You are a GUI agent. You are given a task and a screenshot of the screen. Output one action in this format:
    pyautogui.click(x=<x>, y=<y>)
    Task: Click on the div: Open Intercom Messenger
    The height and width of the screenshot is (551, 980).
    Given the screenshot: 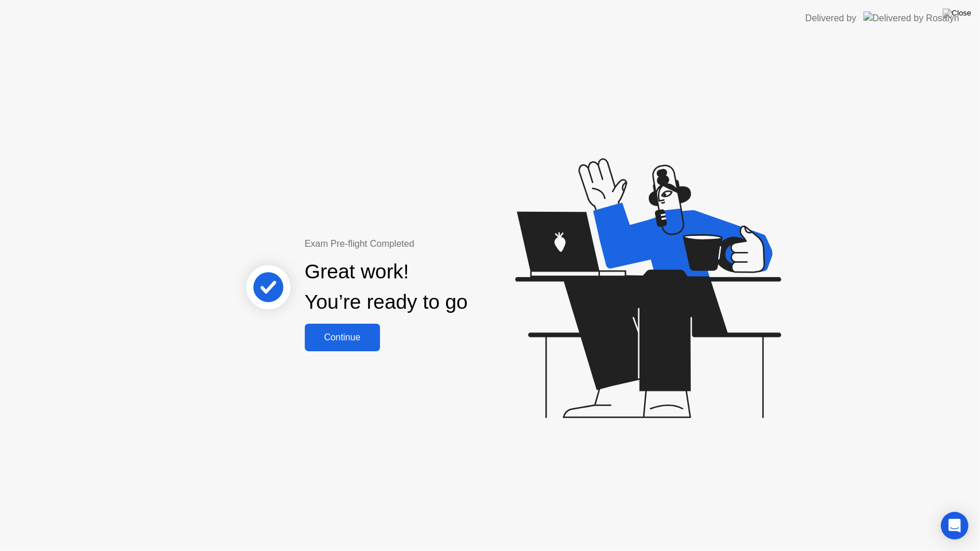 What is the action you would take?
    pyautogui.click(x=955, y=526)
    